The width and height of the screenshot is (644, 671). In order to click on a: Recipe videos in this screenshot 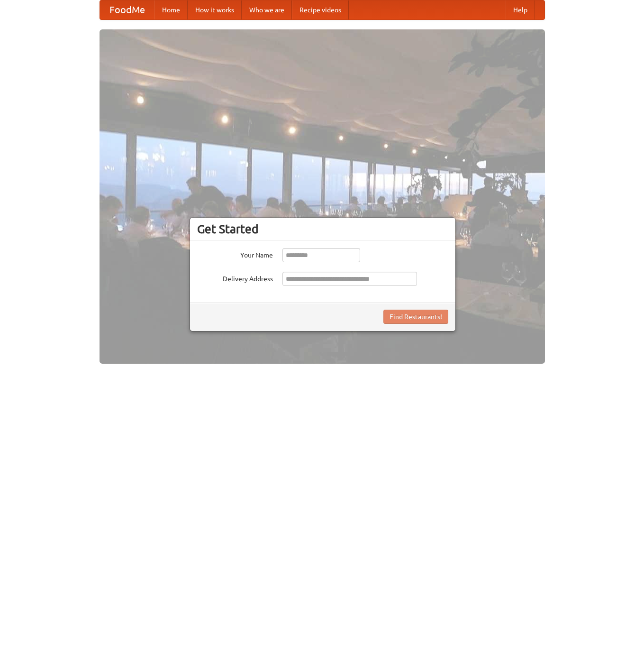, I will do `click(321, 10)`.